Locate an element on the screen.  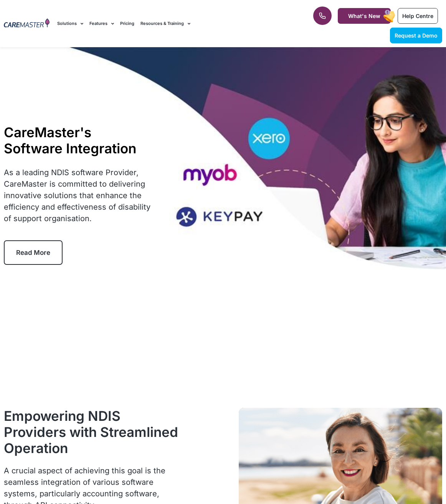
img: CareMaster Logo is located at coordinates (26, 23).